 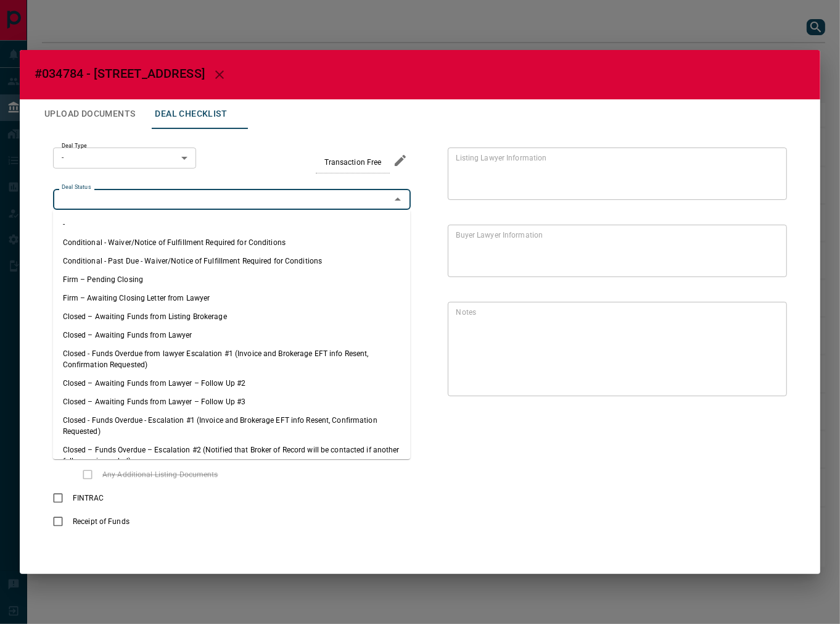 What do you see at coordinates (76, 187) in the screenshot?
I see `label: Deal Status` at bounding box center [76, 187].